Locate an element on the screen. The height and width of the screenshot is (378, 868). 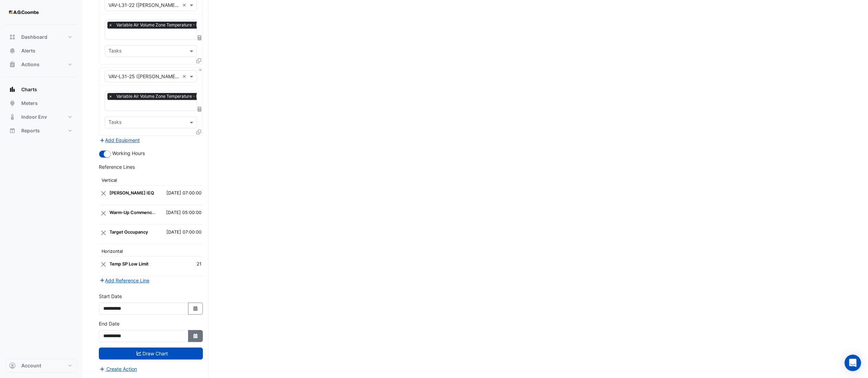
strong: Target Occupancy is located at coordinates (128, 232).